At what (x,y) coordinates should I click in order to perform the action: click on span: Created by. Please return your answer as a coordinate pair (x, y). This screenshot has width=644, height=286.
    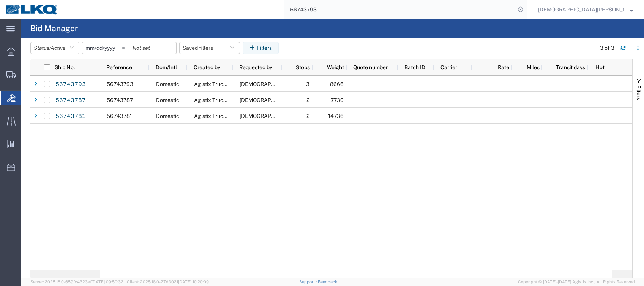
    Looking at the image, I should click on (207, 68).